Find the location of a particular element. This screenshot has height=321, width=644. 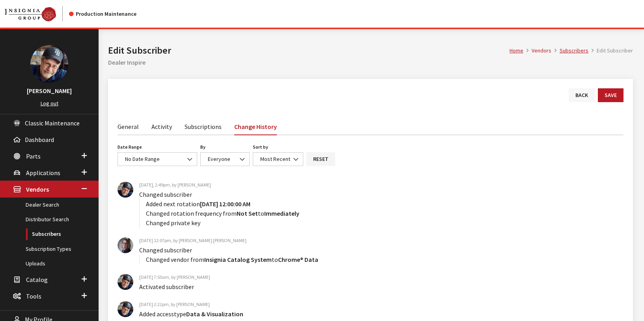

li: Changed private key is located at coordinates (384, 223).